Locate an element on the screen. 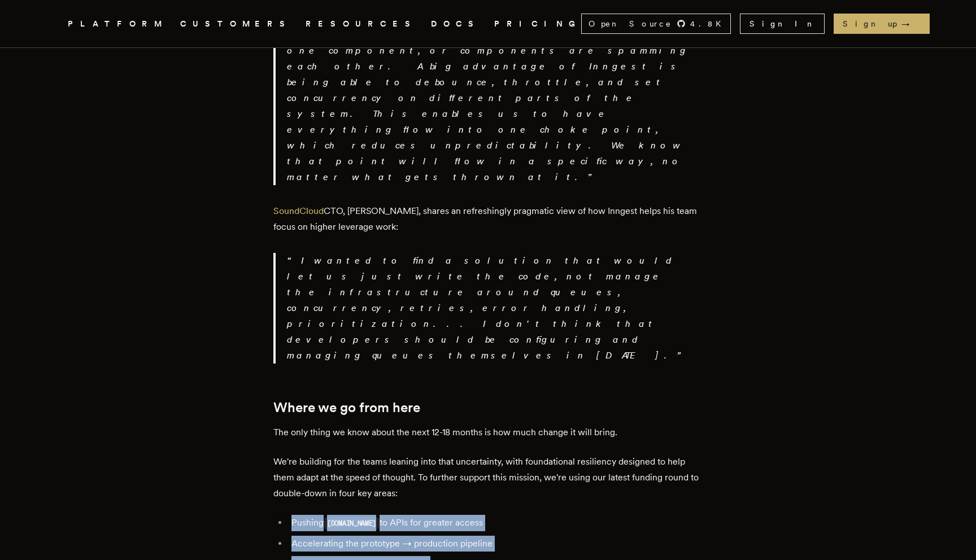 Image resolution: width=976 pixels, height=560 pixels. li: Pushing to APIs for greater access is located at coordinates (495, 522).